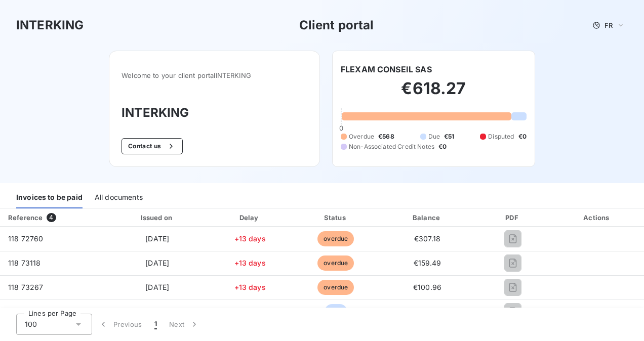  What do you see at coordinates (361, 137) in the screenshot?
I see `span: Overdue` at bounding box center [361, 137].